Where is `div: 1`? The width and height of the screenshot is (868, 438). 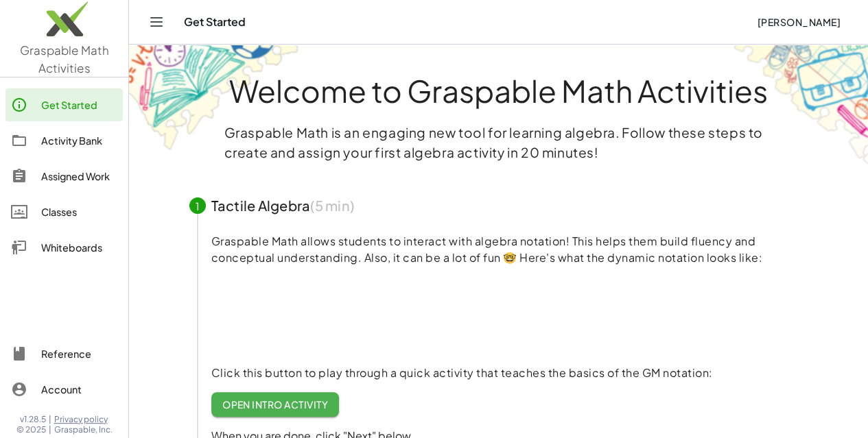 div: 1 is located at coordinates (198, 205).